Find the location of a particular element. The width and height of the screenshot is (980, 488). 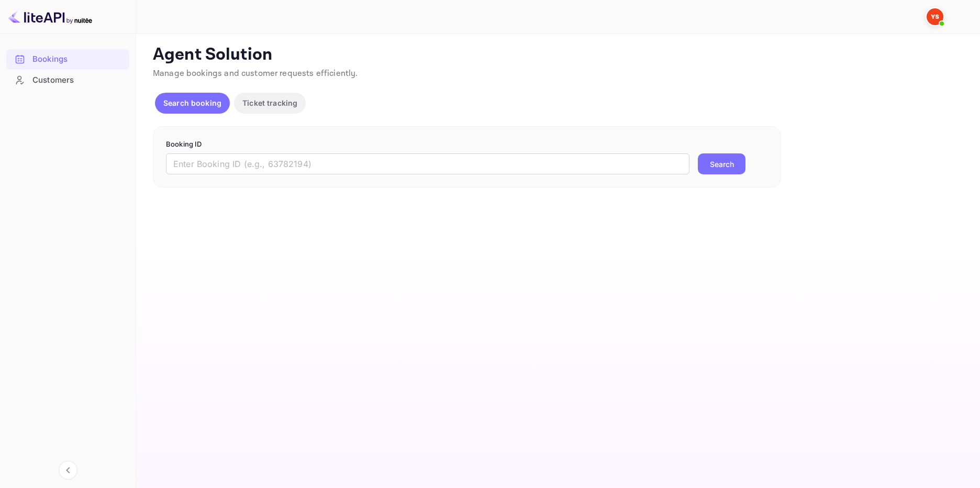

p: Search booking is located at coordinates (192, 103).